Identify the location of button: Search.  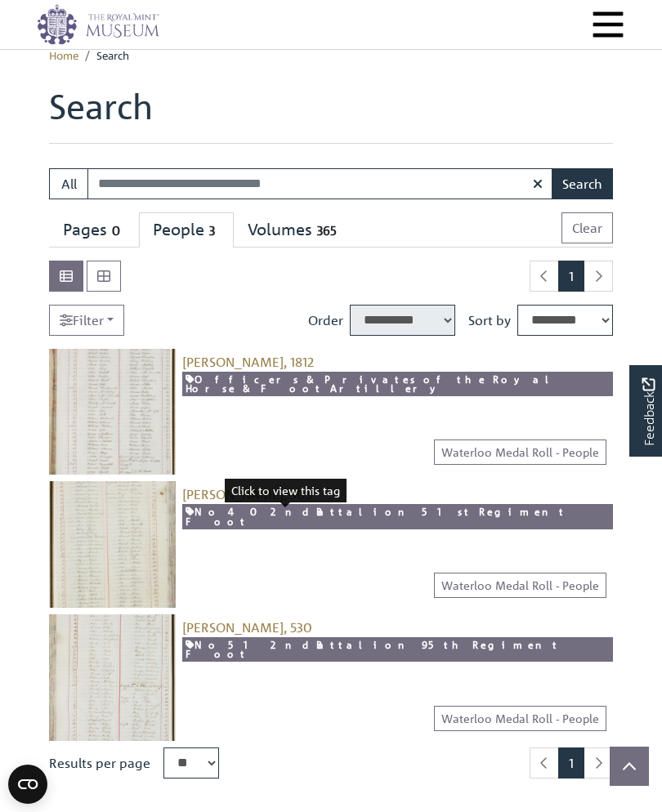
(582, 183).